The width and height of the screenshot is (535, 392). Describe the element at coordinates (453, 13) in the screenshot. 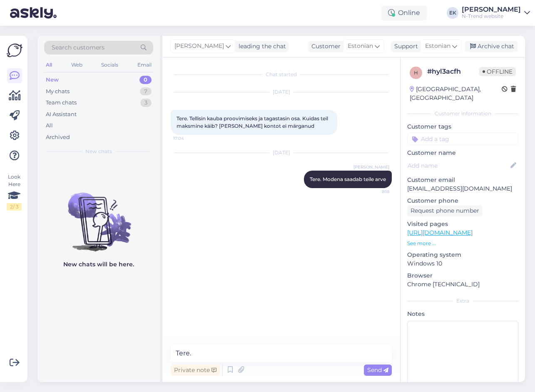

I see `div: EK` at that location.